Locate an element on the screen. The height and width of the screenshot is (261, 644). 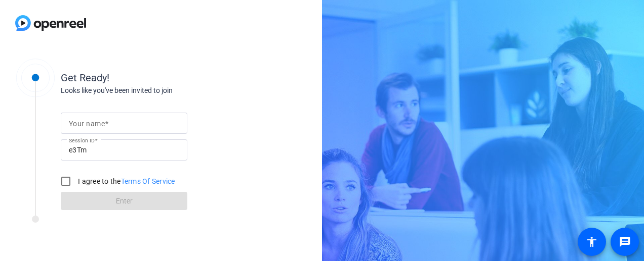
div: Looks like you've been invited to join is located at coordinates (162, 90).